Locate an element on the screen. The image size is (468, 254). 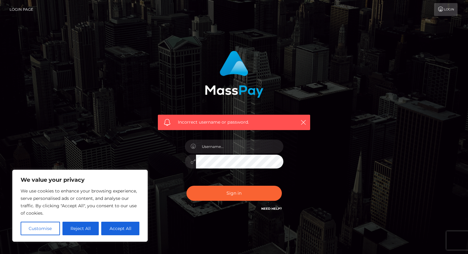
input: Username... is located at coordinates (240, 146).